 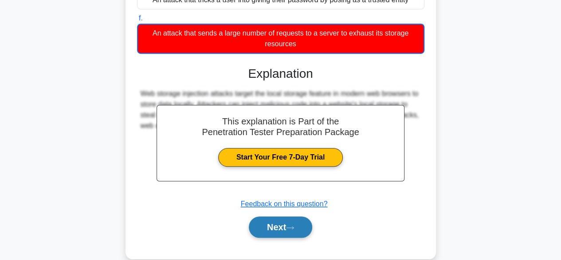 I want to click on h3: Explanation, so click(x=281, y=74).